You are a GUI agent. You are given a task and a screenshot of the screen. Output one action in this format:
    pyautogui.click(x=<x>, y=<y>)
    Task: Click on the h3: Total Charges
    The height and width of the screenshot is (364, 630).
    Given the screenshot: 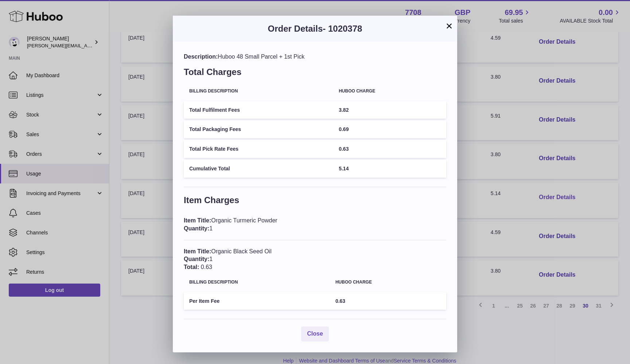 What is the action you would take?
    pyautogui.click(x=315, y=74)
    